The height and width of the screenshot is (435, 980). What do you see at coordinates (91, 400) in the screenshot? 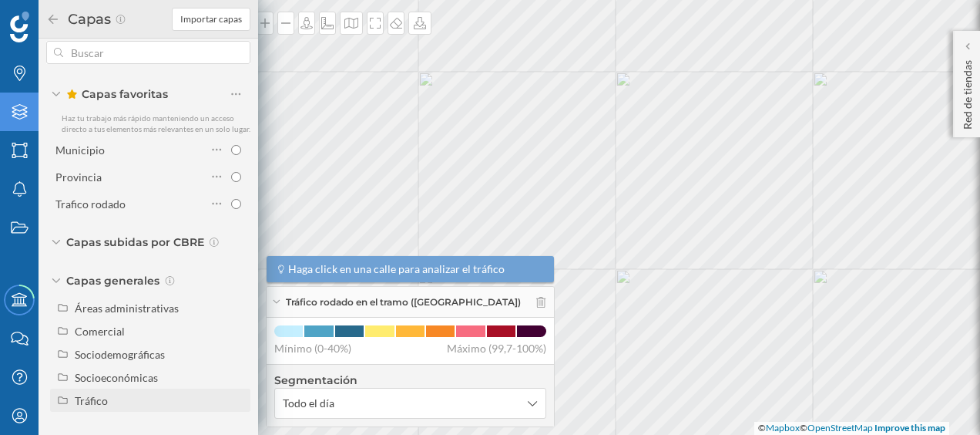
I see `div: Tráfico` at bounding box center [91, 400].